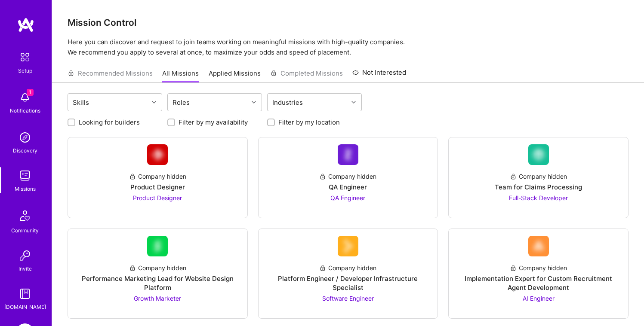  What do you see at coordinates (348, 47) in the screenshot?
I see `p: Here you can discover and request to join teams working on meaningful missions with high-quality ...` at bounding box center [348, 47].